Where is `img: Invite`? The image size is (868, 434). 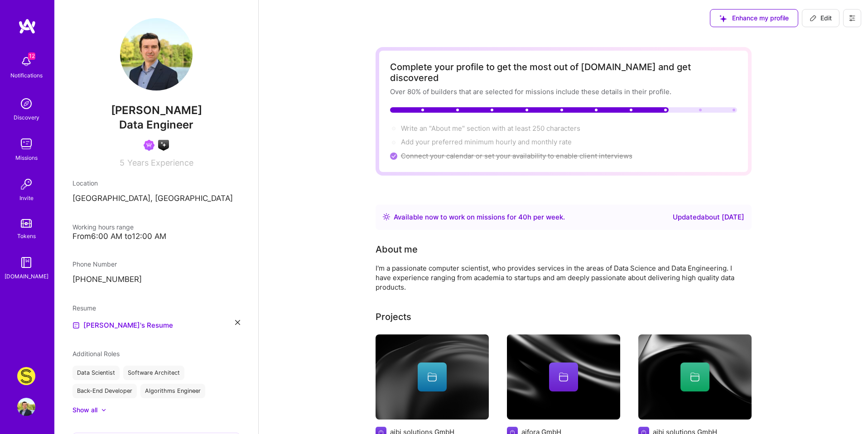
img: Invite is located at coordinates (26, 185).